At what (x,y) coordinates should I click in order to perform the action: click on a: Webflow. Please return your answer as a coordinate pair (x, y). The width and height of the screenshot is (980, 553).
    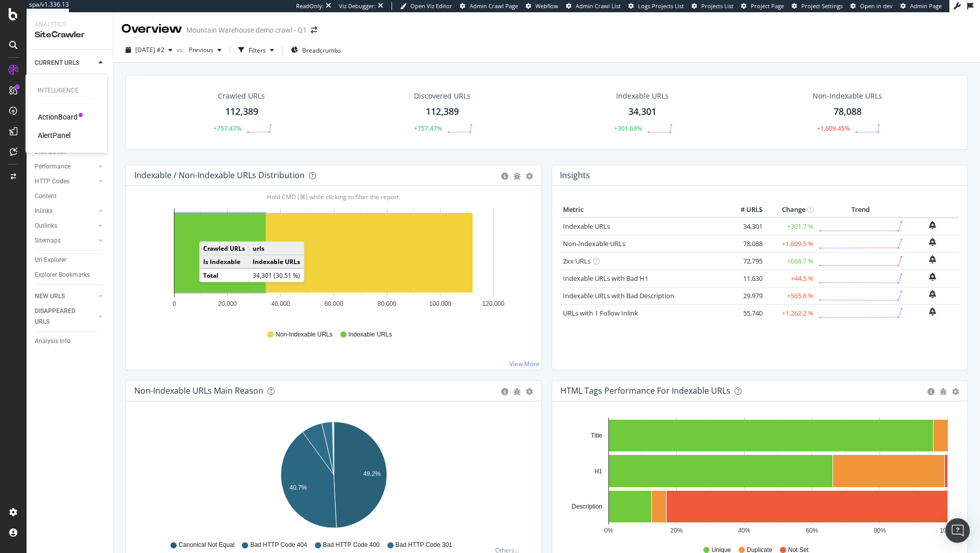
    Looking at the image, I should click on (542, 6).